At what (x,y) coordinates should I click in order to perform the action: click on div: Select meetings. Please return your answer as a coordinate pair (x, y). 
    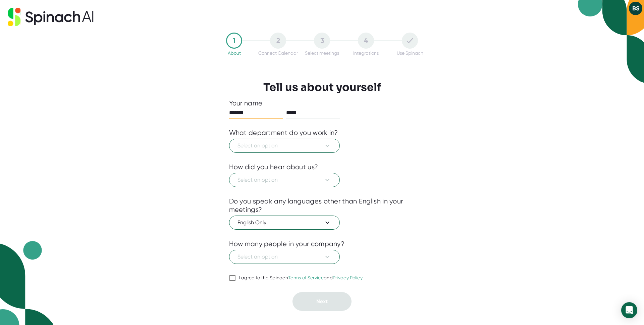
    Looking at the image, I should click on (322, 53).